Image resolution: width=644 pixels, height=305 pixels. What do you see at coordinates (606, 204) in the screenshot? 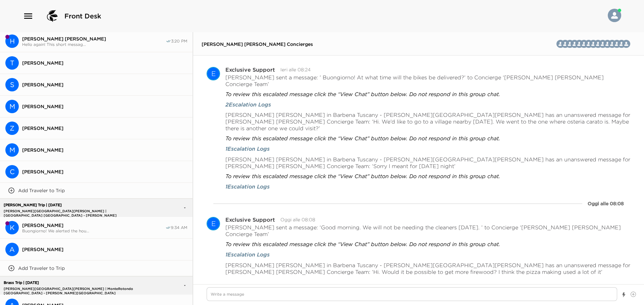
I see `div: Oggi alle 08:08` at bounding box center [606, 204].